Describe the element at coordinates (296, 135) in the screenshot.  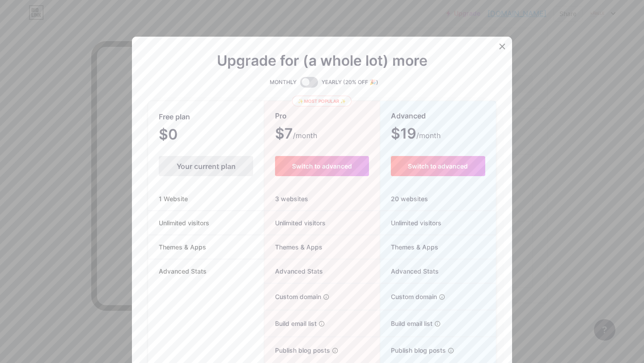
I see `span: $7` at that location.